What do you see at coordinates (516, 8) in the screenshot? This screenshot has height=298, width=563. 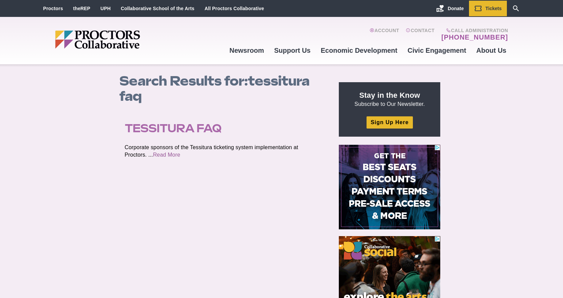 I see `a: Search` at bounding box center [516, 8].